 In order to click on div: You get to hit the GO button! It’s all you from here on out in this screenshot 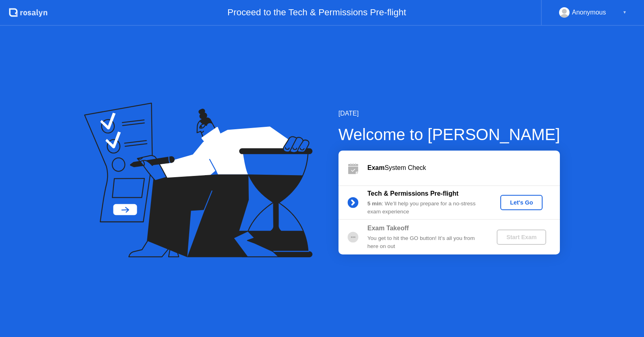, I will do `click(425, 242)`.